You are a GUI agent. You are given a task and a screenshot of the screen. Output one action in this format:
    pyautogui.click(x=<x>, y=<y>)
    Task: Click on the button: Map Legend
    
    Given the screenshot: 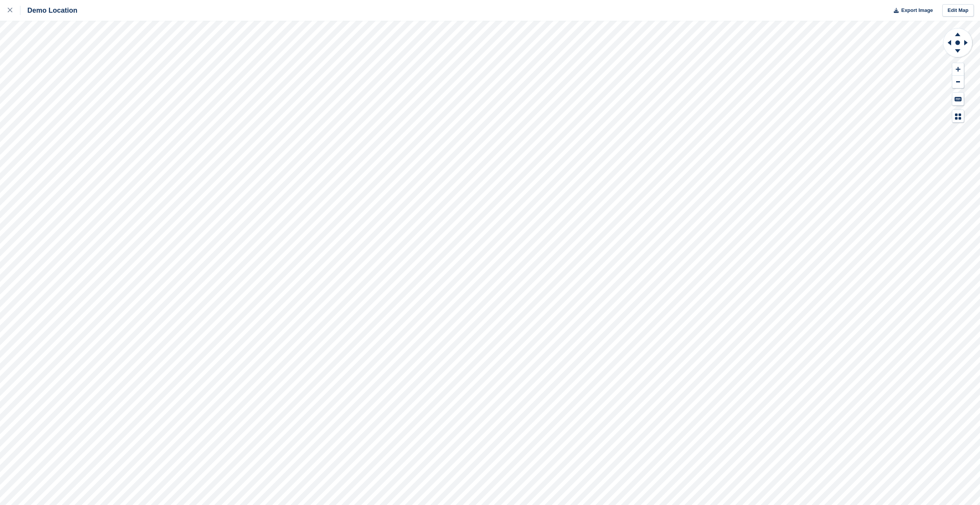 What is the action you would take?
    pyautogui.click(x=957, y=116)
    